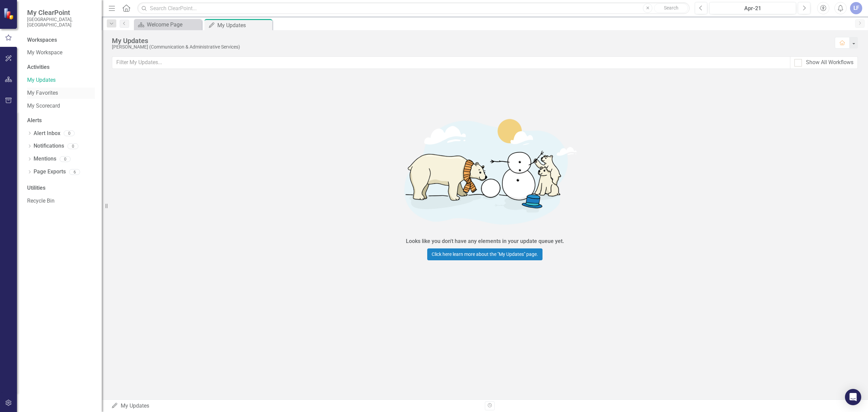 The image size is (868, 412). Describe the element at coordinates (61, 188) in the screenshot. I see `div: Utilities` at that location.